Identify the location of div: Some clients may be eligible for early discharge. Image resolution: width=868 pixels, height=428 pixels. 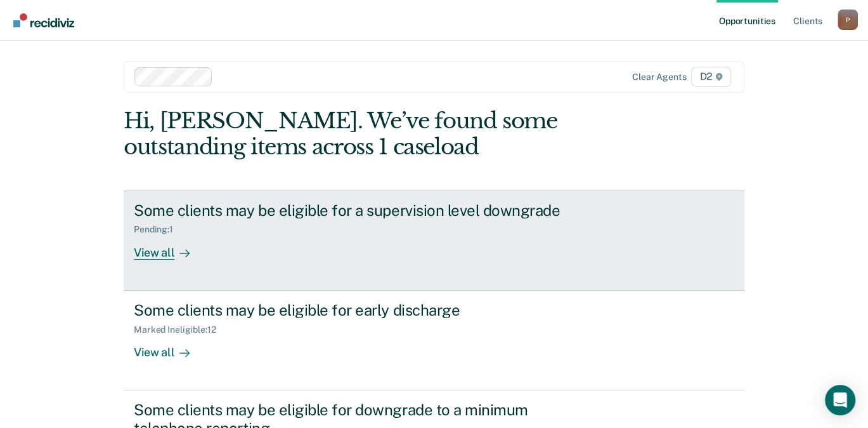
(356, 310).